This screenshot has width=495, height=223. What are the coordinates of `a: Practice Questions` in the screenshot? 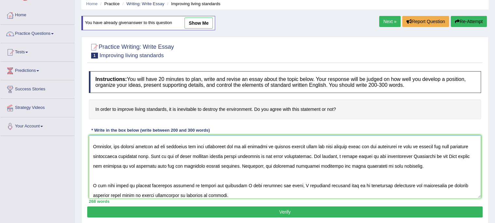 It's located at (37, 33).